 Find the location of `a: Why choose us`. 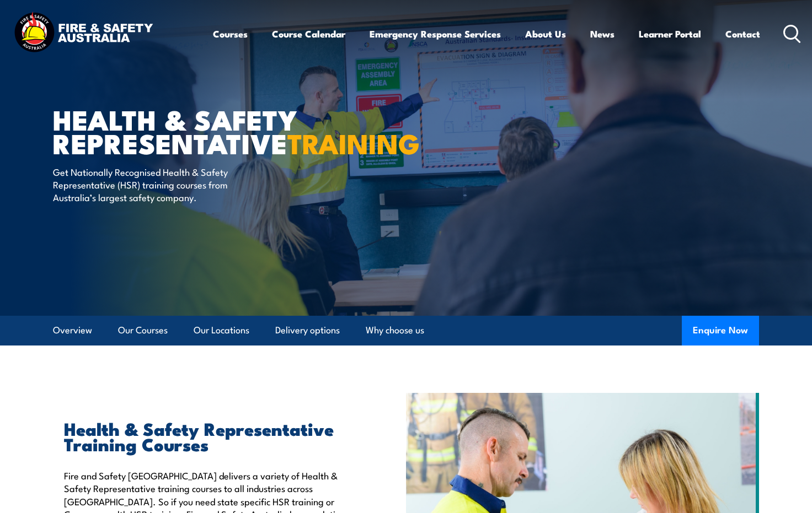

a: Why choose us is located at coordinates (395, 330).